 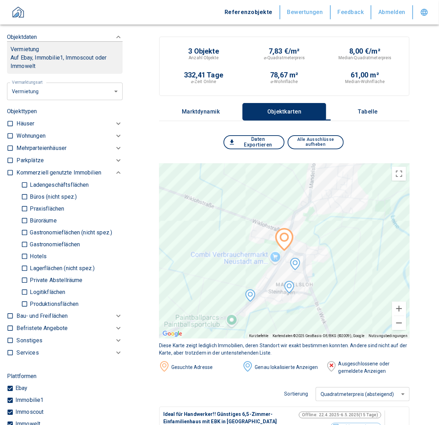 I want to click on div: Services, so click(x=69, y=352).